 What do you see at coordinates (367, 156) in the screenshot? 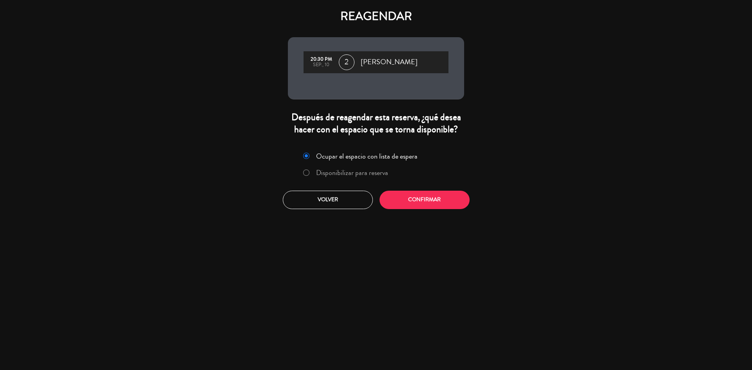
I see `label: Ocupar el espacio con lista de espera` at bounding box center [367, 156].